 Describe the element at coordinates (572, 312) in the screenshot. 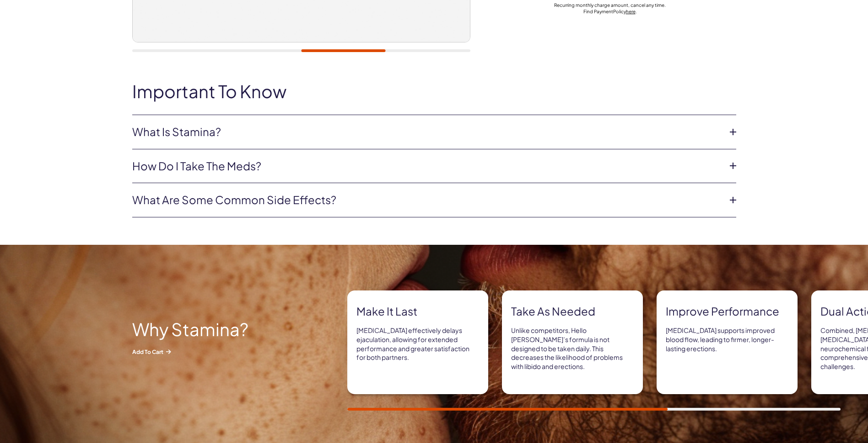

I see `strong: Take As needed` at that location.